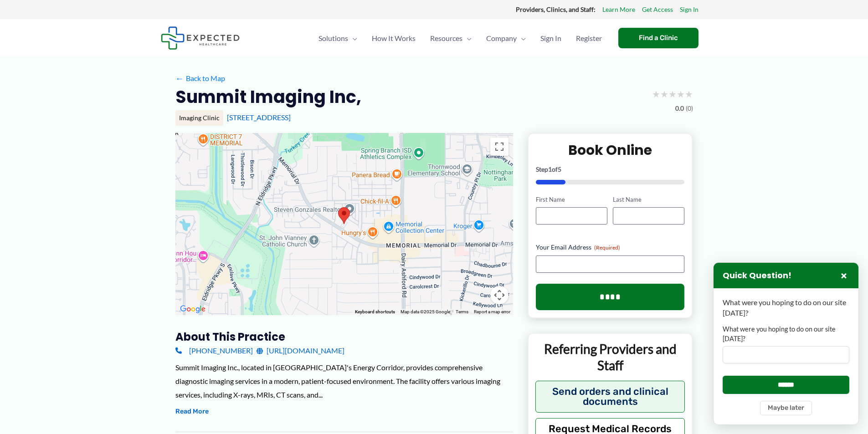  Describe the element at coordinates (501, 38) in the screenshot. I see `span: Company` at that location.